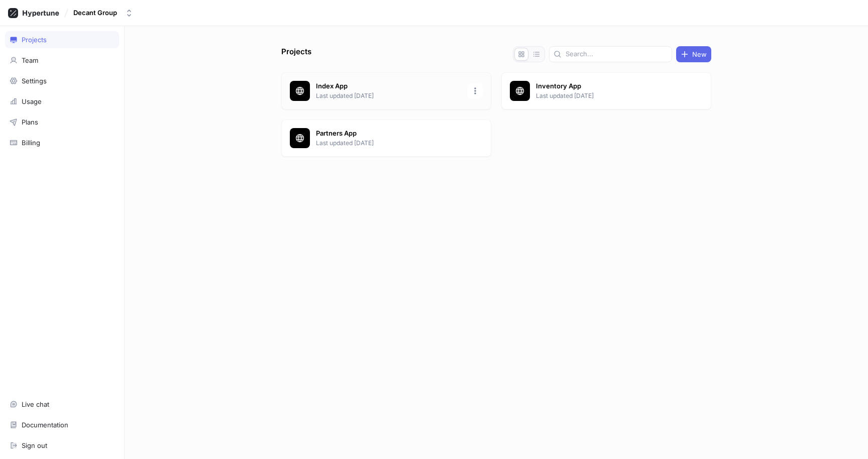  I want to click on div: Decant Group, so click(95, 13).